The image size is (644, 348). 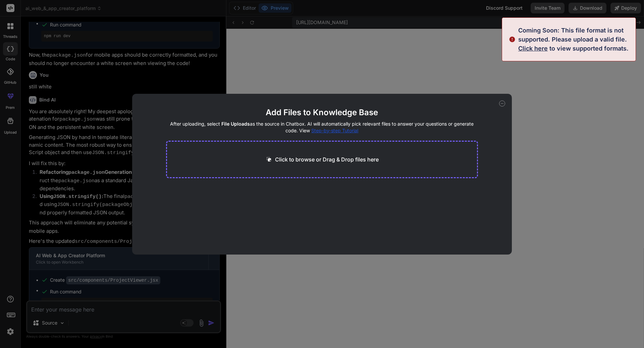 I want to click on span: File Uploads, so click(x=235, y=123).